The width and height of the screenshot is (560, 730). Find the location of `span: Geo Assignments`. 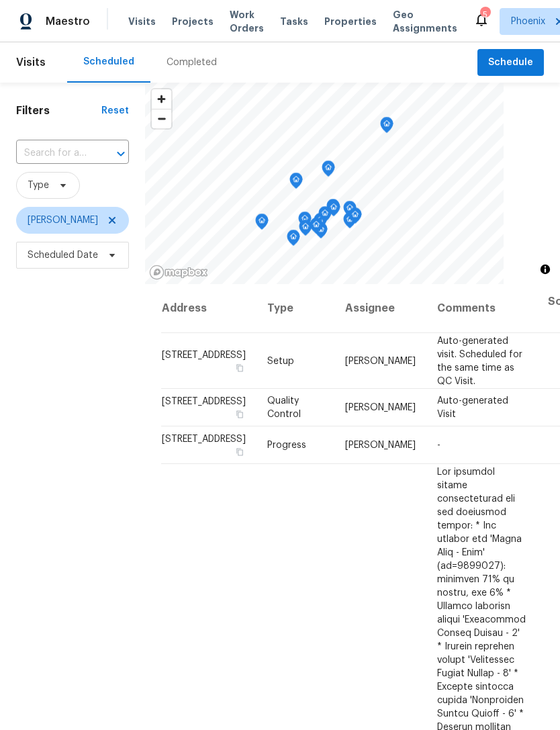

span: Geo Assignments is located at coordinates (425, 22).